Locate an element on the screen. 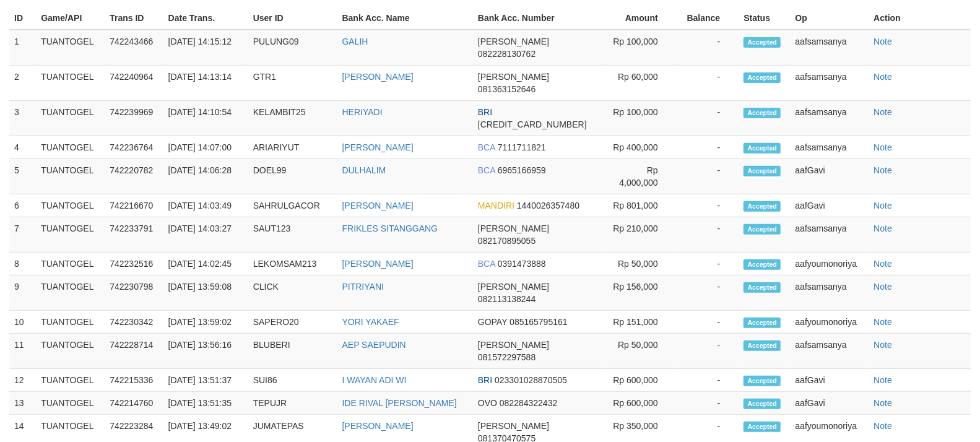 The image size is (980, 442). span: 082170895055 is located at coordinates (506, 241).